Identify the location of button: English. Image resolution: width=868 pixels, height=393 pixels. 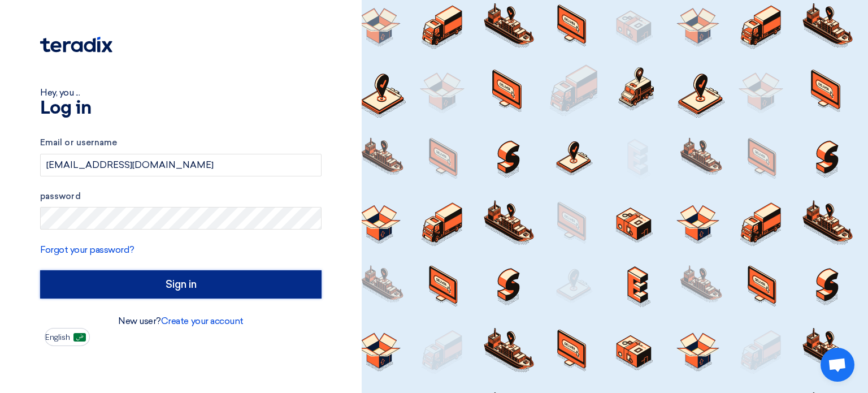
(67, 337).